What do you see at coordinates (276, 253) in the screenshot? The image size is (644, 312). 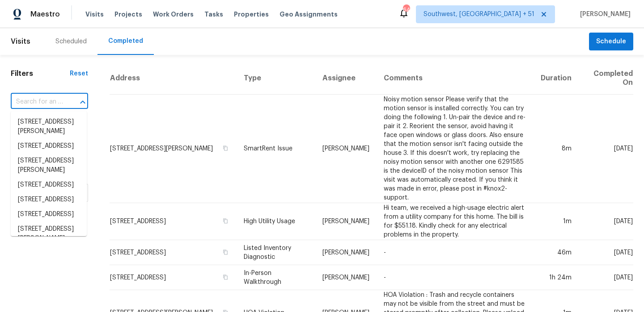 I see `td: Listed Inventory Diagnostic` at bounding box center [276, 253].